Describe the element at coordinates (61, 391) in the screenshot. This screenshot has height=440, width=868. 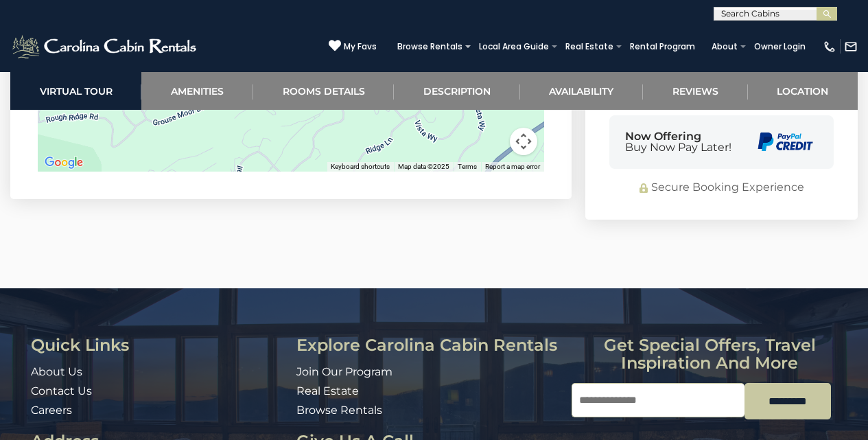
I see `a: Contact Us` at that location.